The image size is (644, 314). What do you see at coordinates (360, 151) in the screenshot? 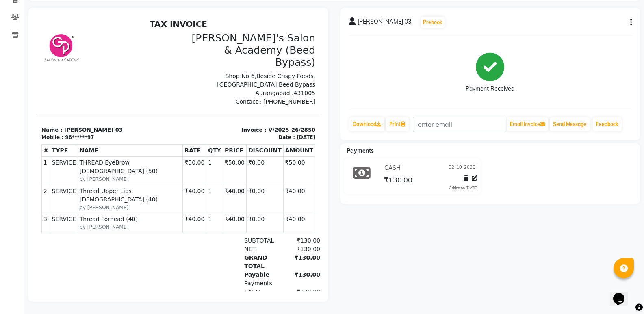
I see `span: Payments` at bounding box center [360, 151].